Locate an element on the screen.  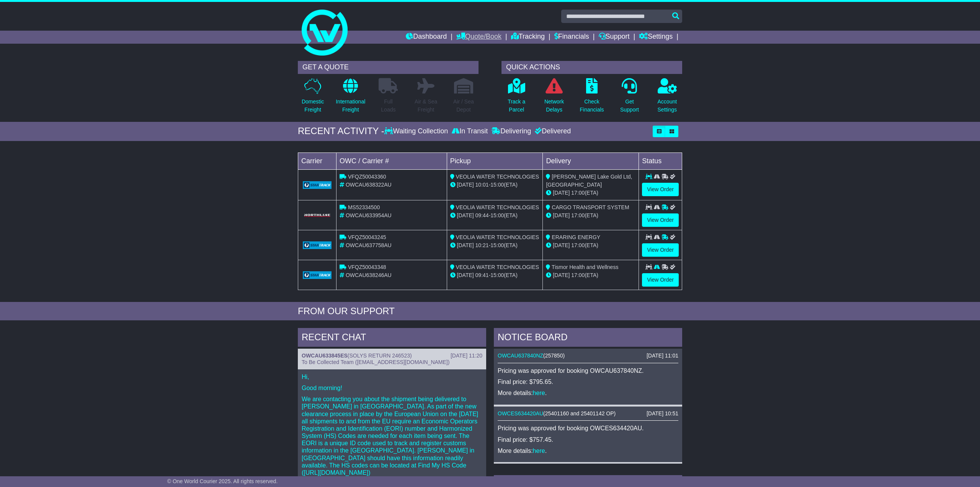
div: FROM OUR SUPPORT is located at coordinates (490, 311).